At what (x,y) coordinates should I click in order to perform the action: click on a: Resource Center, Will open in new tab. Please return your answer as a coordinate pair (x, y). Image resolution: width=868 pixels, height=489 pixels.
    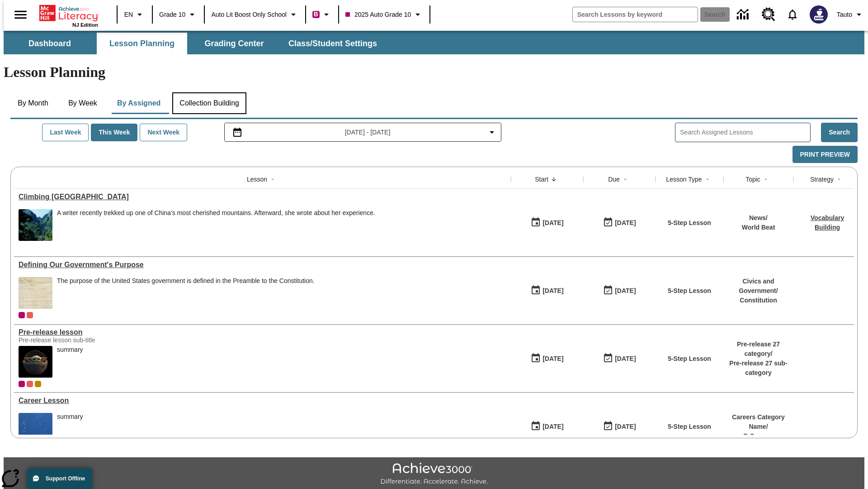
    Looking at the image, I should click on (768, 15).